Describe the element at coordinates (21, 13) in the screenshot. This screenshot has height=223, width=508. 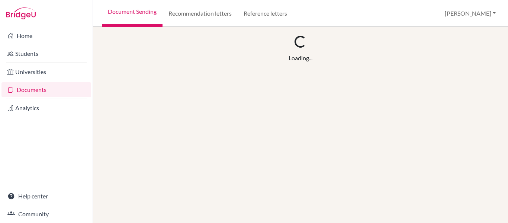
I see `img: Bridge-U` at that location.